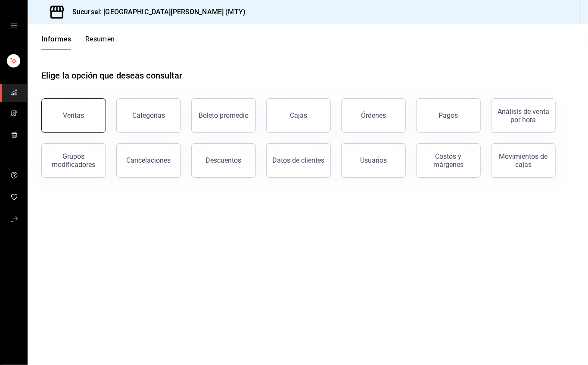  What do you see at coordinates (299, 161) in the screenshot?
I see `button: Datos de clientes` at bounding box center [299, 161].